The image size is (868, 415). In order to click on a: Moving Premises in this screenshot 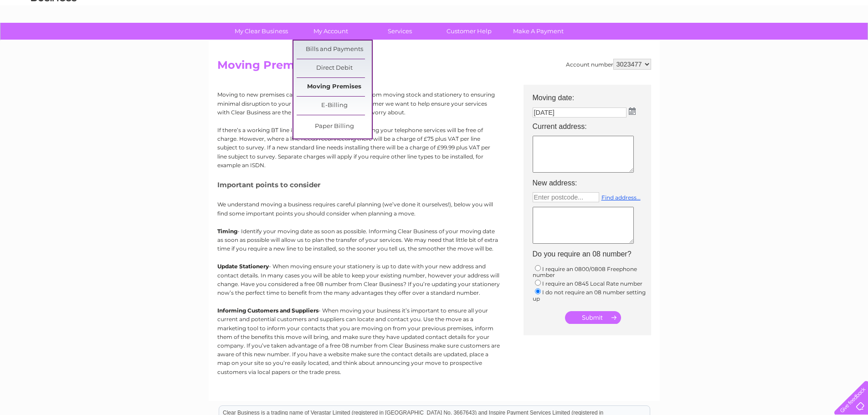, I will do `click(334, 87)`.